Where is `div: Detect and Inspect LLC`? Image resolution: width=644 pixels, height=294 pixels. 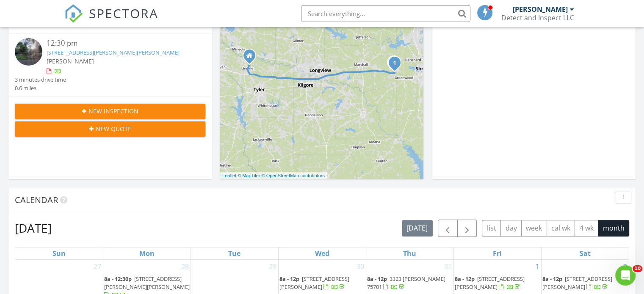
div: Detect and Inspect LLC is located at coordinates (538, 18).